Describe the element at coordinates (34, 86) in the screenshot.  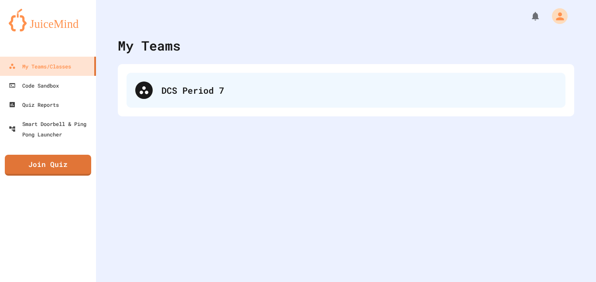
I see `div: Code Sandbox` at that location.